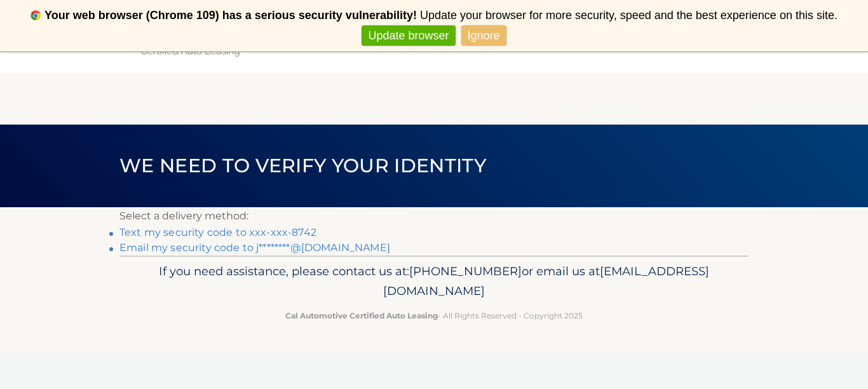 The height and width of the screenshot is (389, 868). I want to click on p: If you need assistance, please contact us at: or email us at, so click(434, 281).